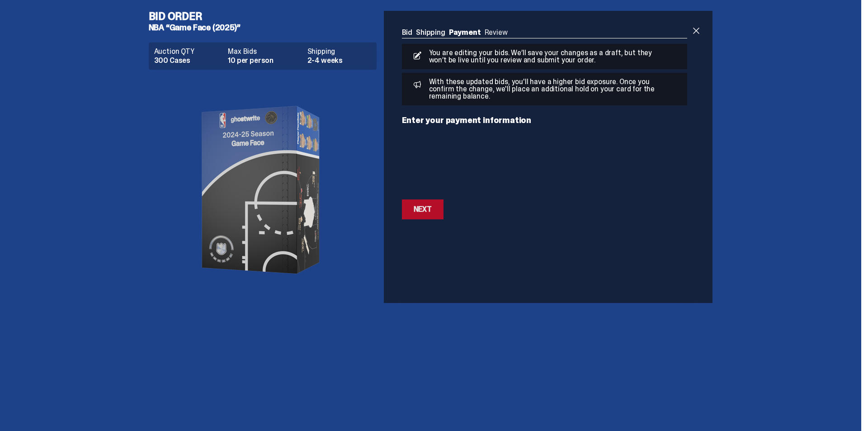 The image size is (868, 431). Describe the element at coordinates (265, 60) in the screenshot. I see `dd: 10 per person` at that location.